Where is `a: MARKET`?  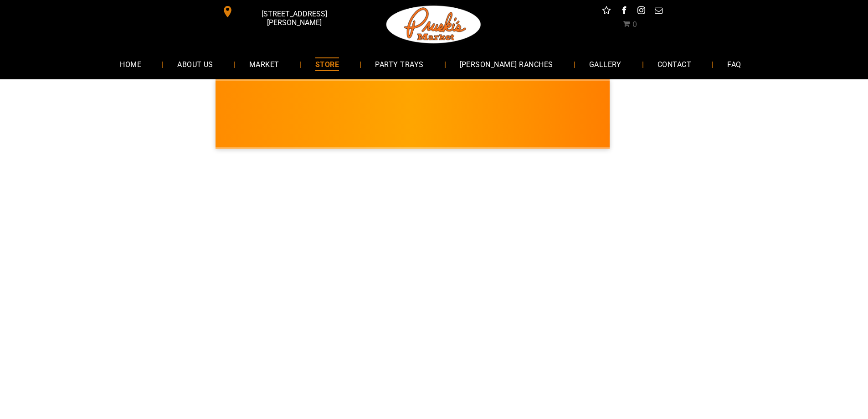 a: MARKET is located at coordinates (264, 64).